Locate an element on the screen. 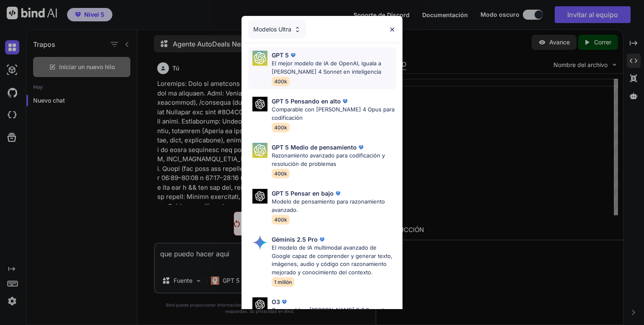 This screenshot has height=325, width=644. font: GPT 5 Pensar en bajo is located at coordinates (302, 193).